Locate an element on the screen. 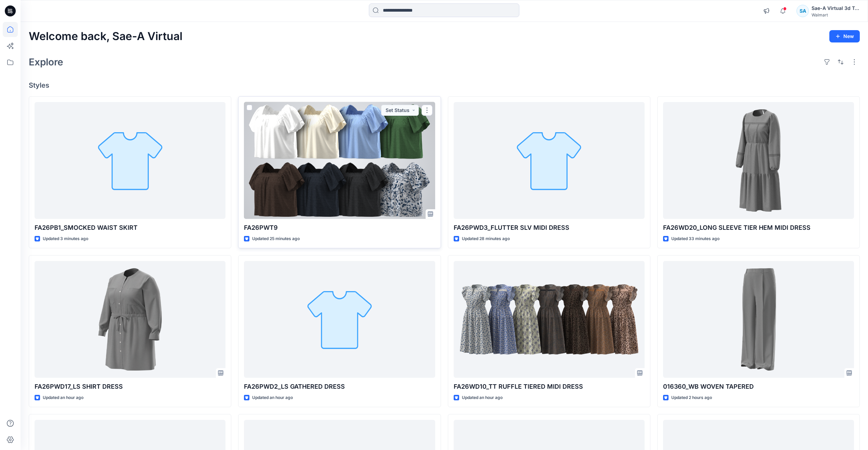 This screenshot has width=868, height=450. div: Sae-A Virtual 3d Team is located at coordinates (836, 8).